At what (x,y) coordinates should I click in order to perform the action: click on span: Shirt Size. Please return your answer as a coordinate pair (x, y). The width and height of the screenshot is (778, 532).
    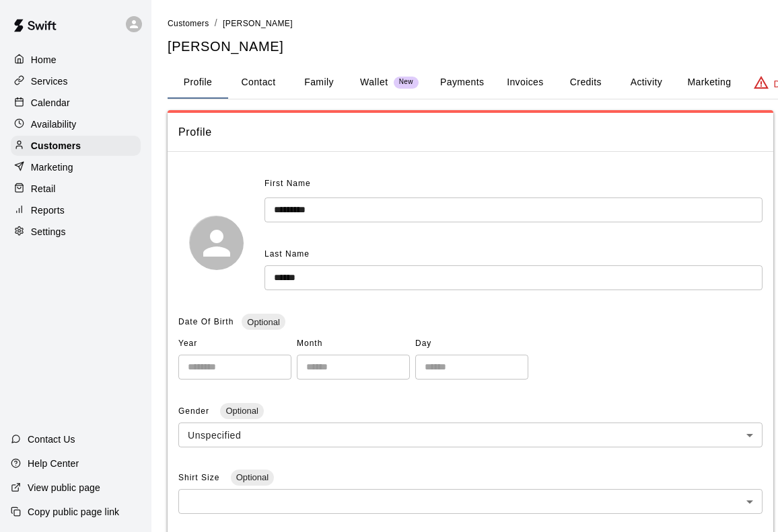
    Looking at the image, I should click on (201, 478).